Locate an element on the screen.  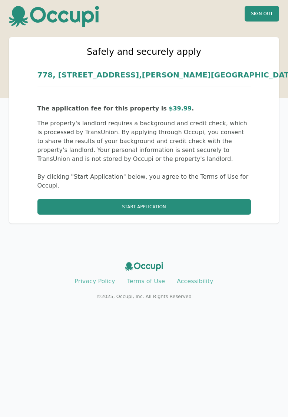
p: The application fee for this property is . is located at coordinates (144, 109).